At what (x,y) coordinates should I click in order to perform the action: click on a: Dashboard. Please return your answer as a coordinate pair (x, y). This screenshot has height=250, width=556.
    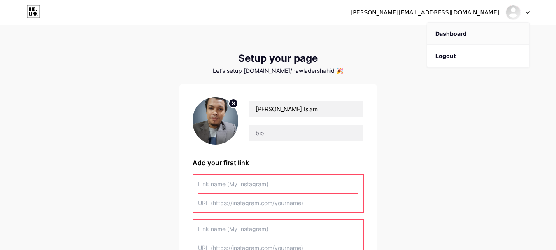
    Looking at the image, I should click on (478, 34).